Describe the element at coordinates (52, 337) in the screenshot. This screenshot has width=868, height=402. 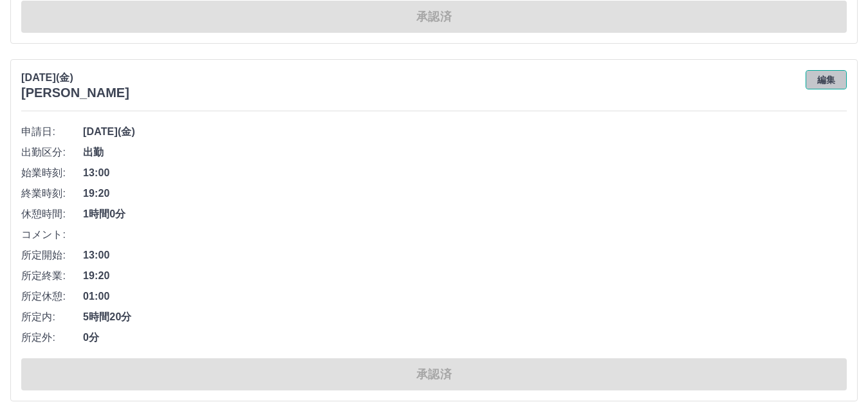
I see `span: 所定外:` at that location.